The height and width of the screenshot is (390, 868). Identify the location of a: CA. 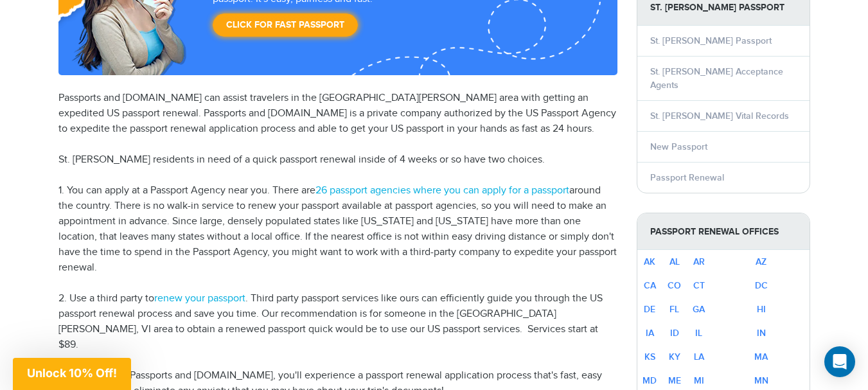
(650, 285).